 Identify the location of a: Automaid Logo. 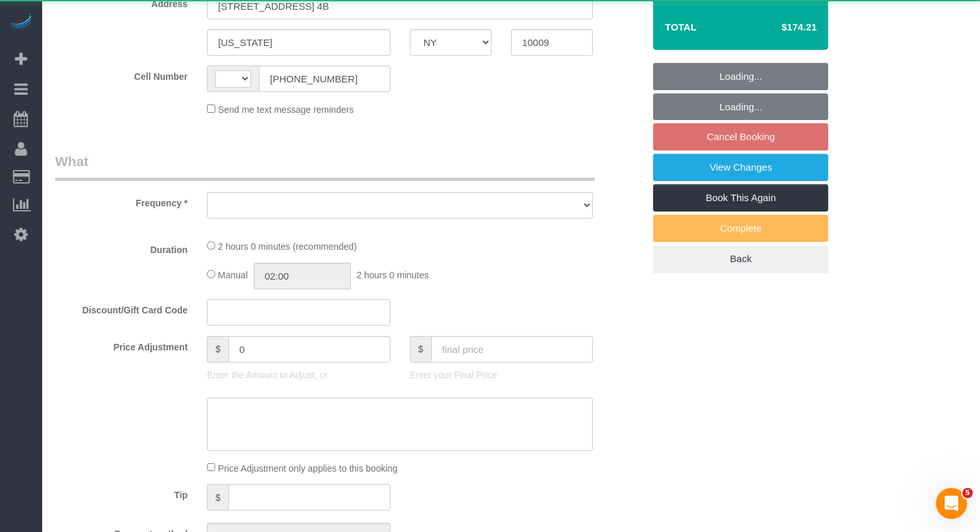
(21, 22).